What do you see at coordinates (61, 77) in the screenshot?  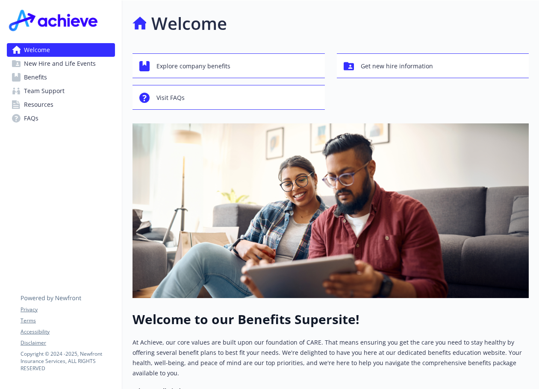 I see `a: Benefits` at bounding box center [61, 77].